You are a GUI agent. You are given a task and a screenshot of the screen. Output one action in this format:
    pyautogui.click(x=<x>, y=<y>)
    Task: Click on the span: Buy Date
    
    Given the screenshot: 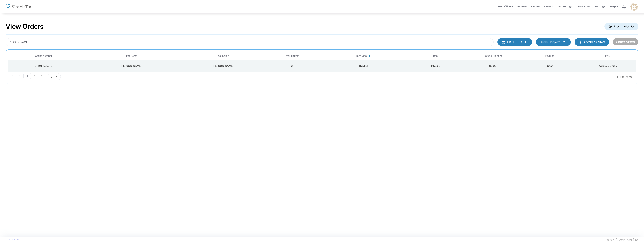 What is the action you would take?
    pyautogui.click(x=361, y=56)
    